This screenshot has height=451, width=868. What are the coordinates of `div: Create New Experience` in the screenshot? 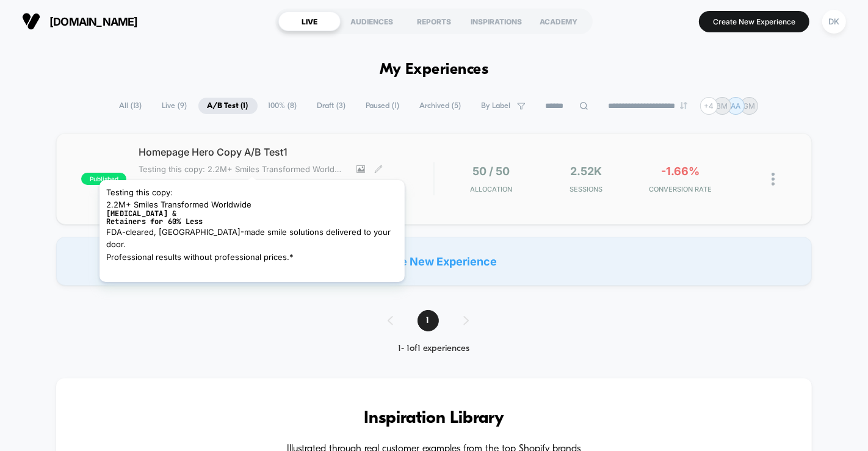 It's located at (434, 261).